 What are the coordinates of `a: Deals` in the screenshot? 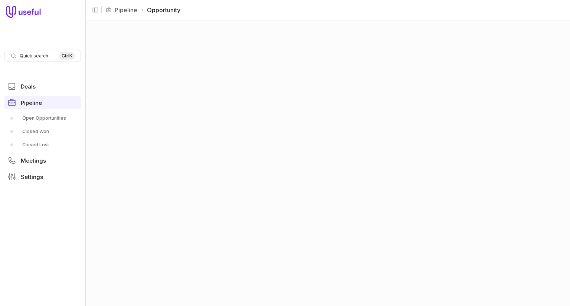 It's located at (43, 86).